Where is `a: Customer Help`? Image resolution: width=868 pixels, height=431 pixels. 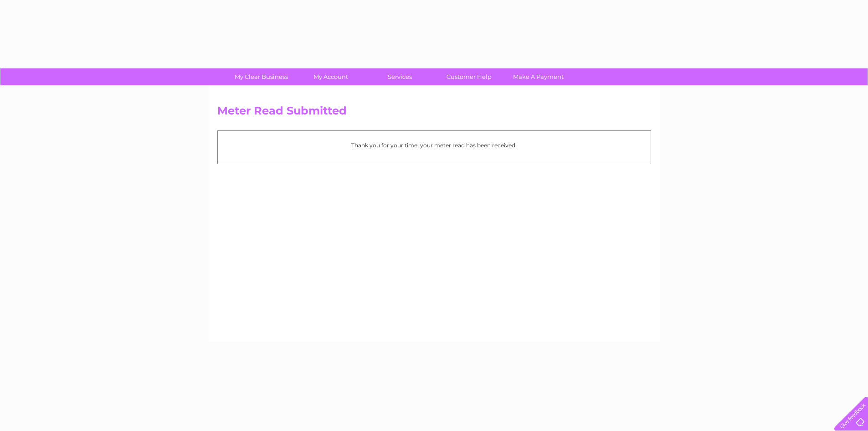 a: Customer Help is located at coordinates (469, 76).